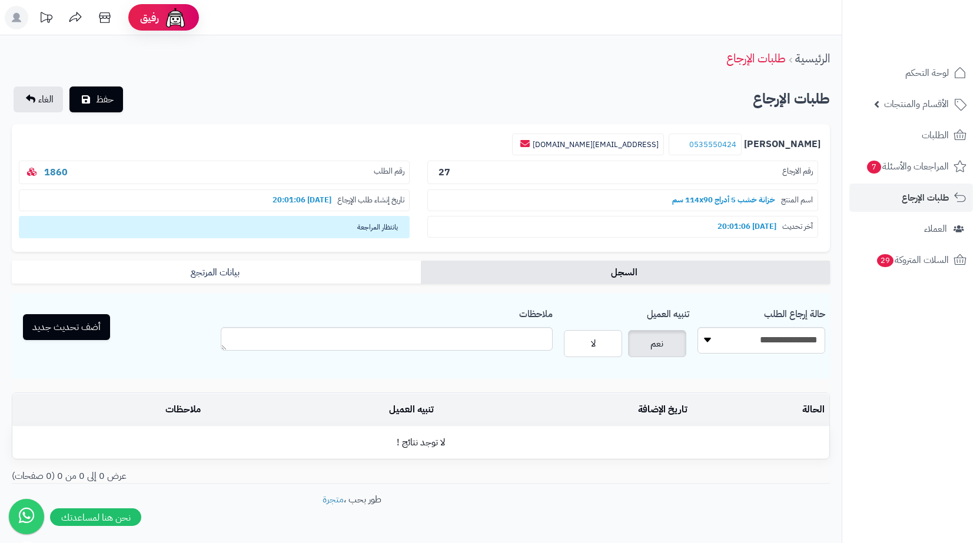 The width and height of the screenshot is (980, 543). I want to click on td: تنبيه العميل, so click(322, 409).